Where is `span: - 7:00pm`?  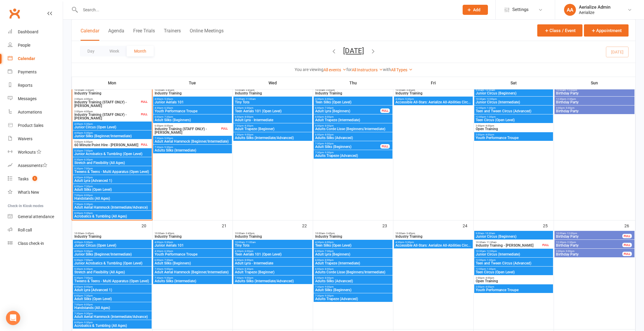 span: - 7:00pm is located at coordinates (88, 168).